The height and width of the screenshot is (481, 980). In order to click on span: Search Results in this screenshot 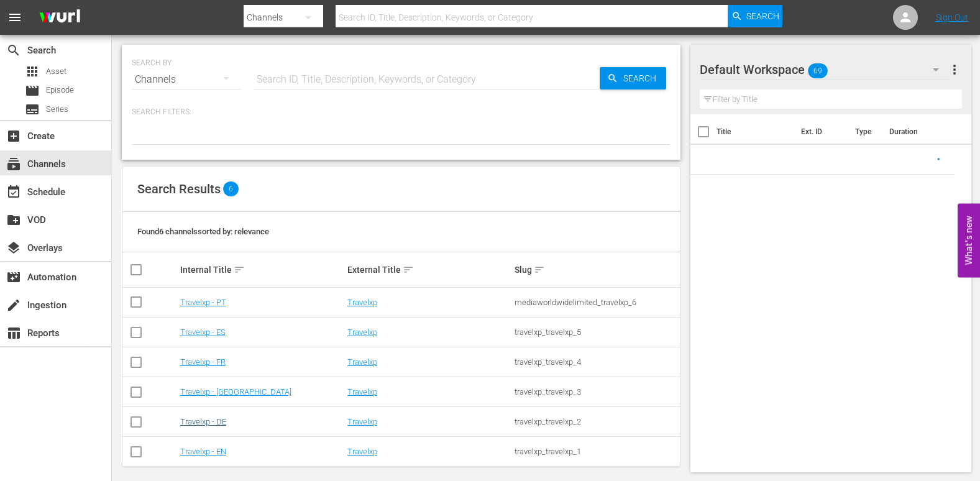, I will do `click(179, 189)`.